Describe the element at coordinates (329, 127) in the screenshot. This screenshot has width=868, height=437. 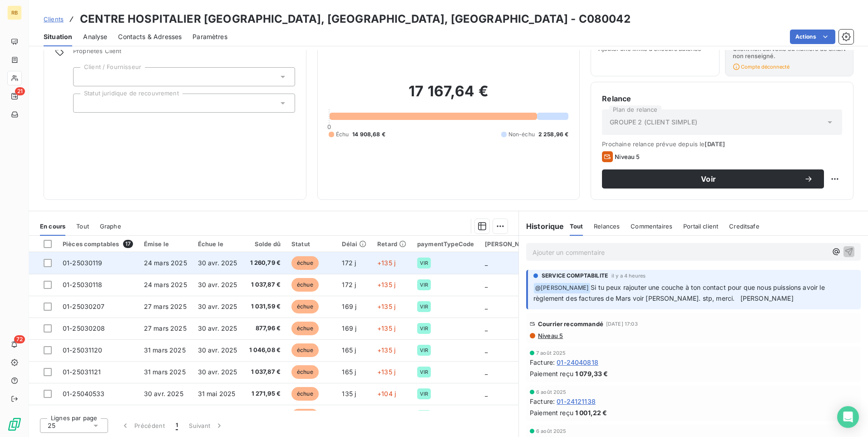
I see `span: 0` at that location.